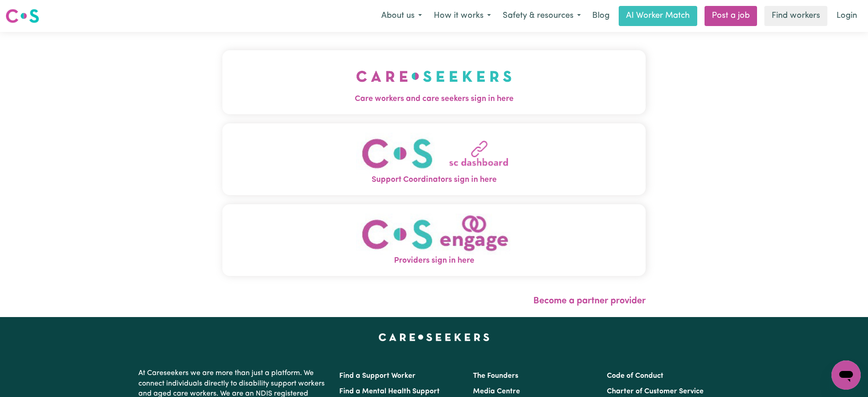 The height and width of the screenshot is (397, 868). What do you see at coordinates (463, 16) in the screenshot?
I see `button: How it works` at bounding box center [463, 16].